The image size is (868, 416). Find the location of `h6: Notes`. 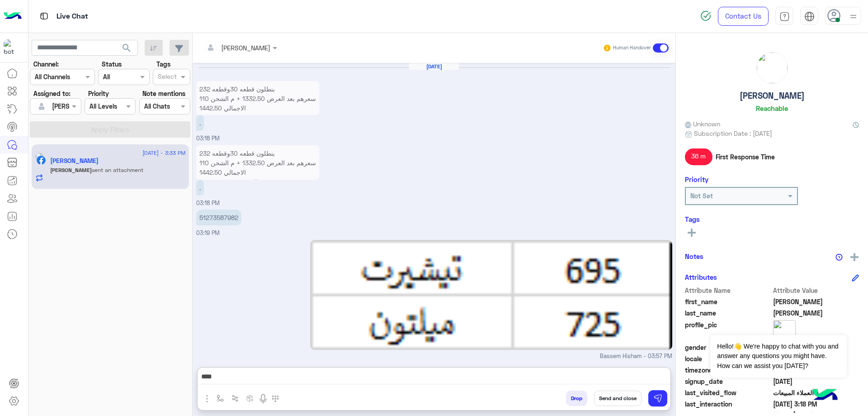

h6: Notes is located at coordinates (694, 256).